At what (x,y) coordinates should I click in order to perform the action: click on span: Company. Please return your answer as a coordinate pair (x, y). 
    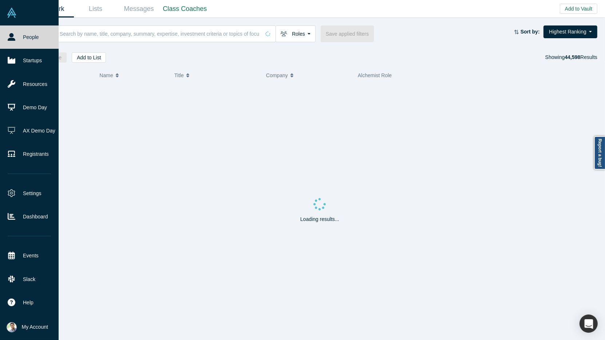
    Looking at the image, I should click on (277, 75).